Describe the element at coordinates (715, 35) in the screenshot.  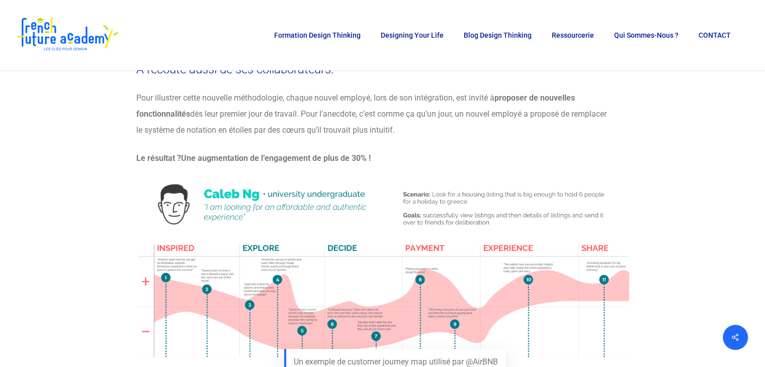
I see `span: CONTACT` at that location.